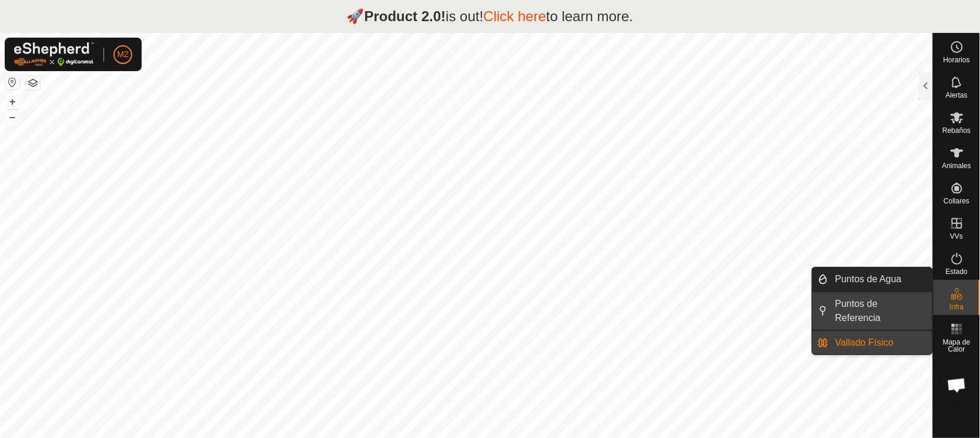 The width and height of the screenshot is (980, 438). Describe the element at coordinates (880, 279) in the screenshot. I see `a: Puntos de Agua` at that location.